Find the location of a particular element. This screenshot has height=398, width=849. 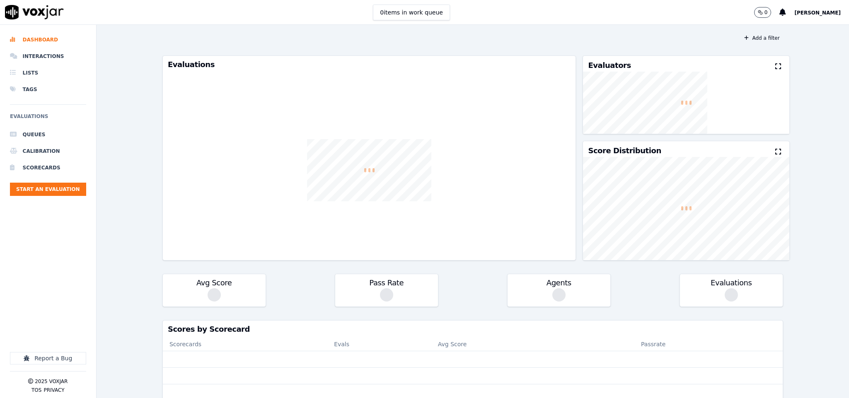

button: 0items in work queue is located at coordinates (411, 12).